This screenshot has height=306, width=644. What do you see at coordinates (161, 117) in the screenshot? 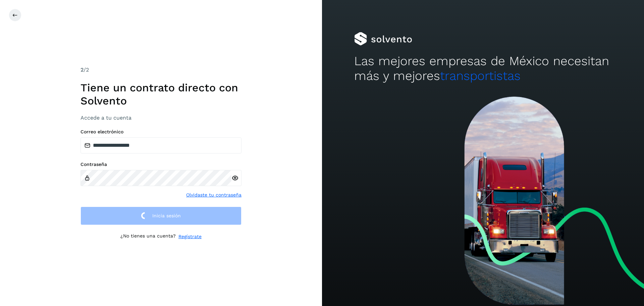
I see `h3: Accede a tu cuenta` at bounding box center [161, 117].